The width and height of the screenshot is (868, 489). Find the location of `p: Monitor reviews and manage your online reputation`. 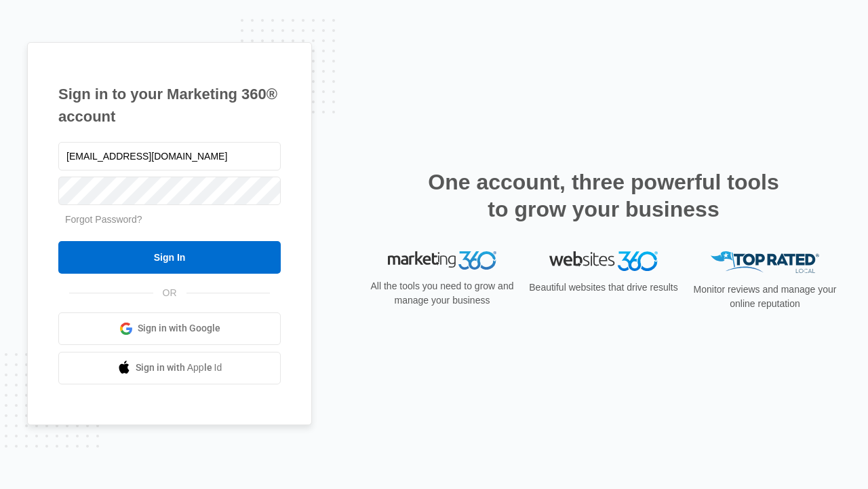

p: Monitor reviews and manage your online reputation is located at coordinates (765, 297).